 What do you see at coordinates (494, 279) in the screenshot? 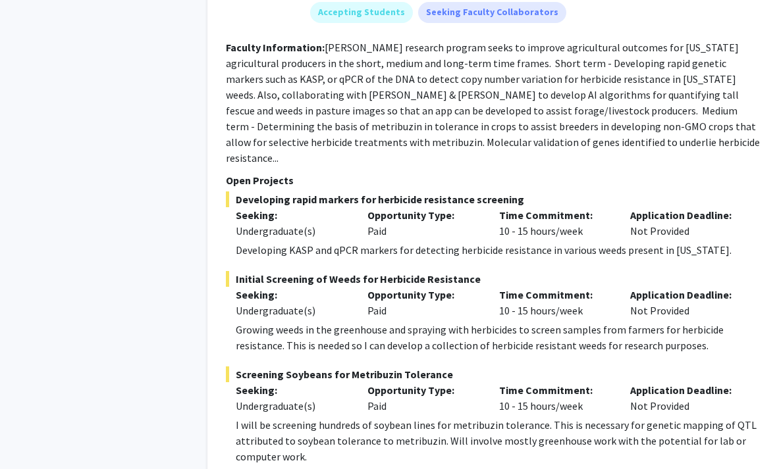
I see `span: Initial Screening of Weeds for Herbicide Resistance` at bounding box center [494, 279].